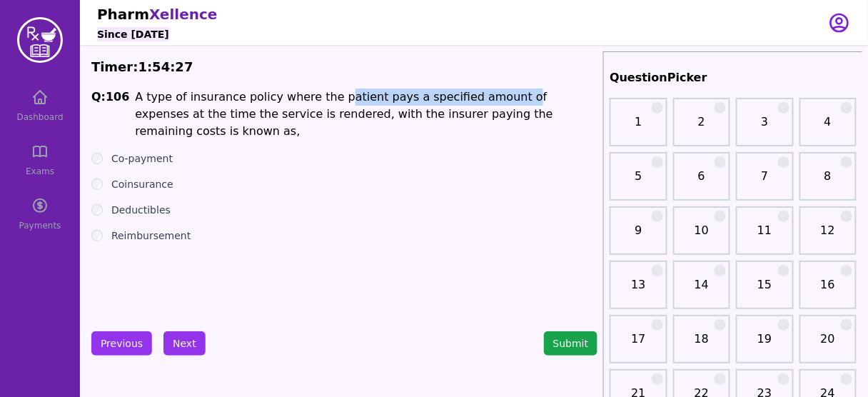 The image size is (868, 397). Describe the element at coordinates (40, 40) in the screenshot. I see `img: PharmXellence Logo` at that location.